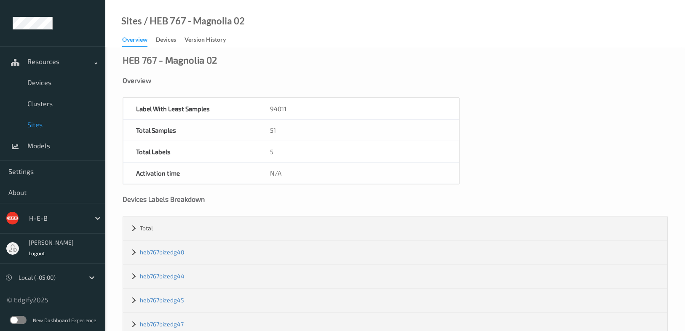 The image size is (685, 331). Describe the element at coordinates (146, 228) in the screenshot. I see `span: Total` at that location.